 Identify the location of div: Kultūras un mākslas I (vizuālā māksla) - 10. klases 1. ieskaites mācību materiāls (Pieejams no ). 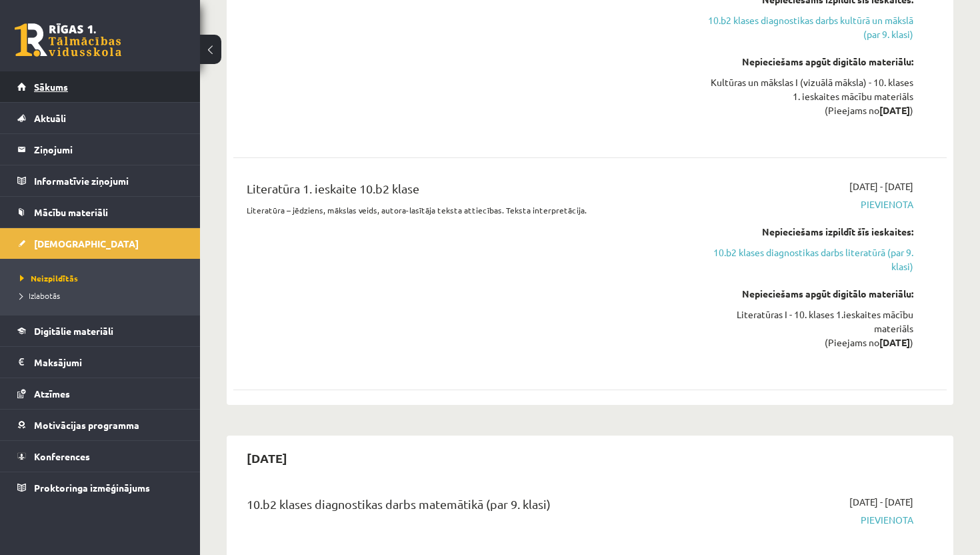
(808, 96).